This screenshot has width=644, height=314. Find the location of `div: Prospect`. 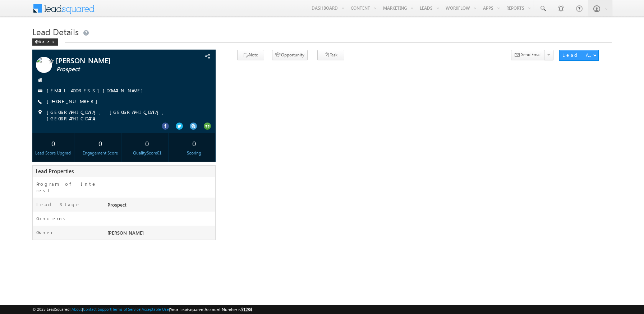

div: Prospect is located at coordinates (160, 206).